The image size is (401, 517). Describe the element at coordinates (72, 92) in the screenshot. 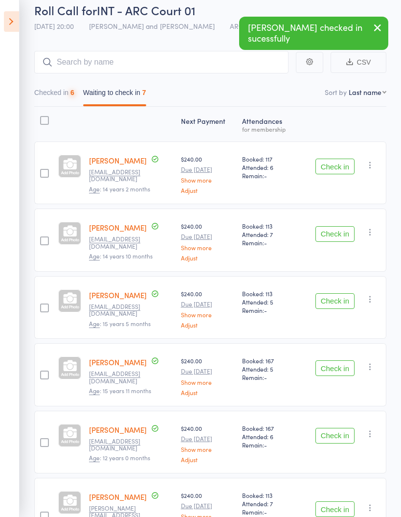

I see `div: 6` at that location.